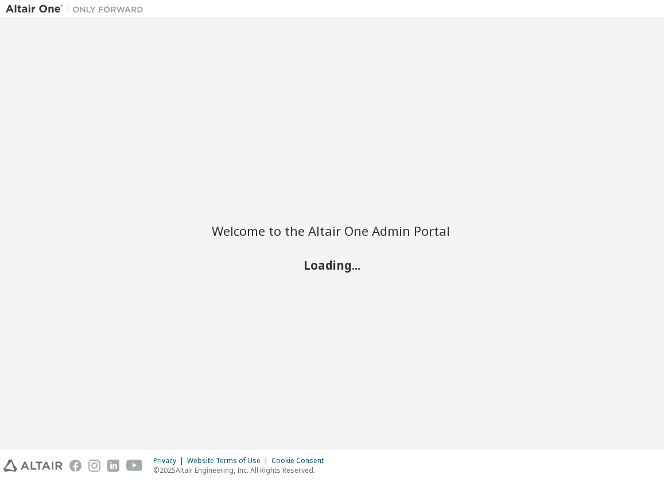  I want to click on h2: Loading..., so click(332, 265).